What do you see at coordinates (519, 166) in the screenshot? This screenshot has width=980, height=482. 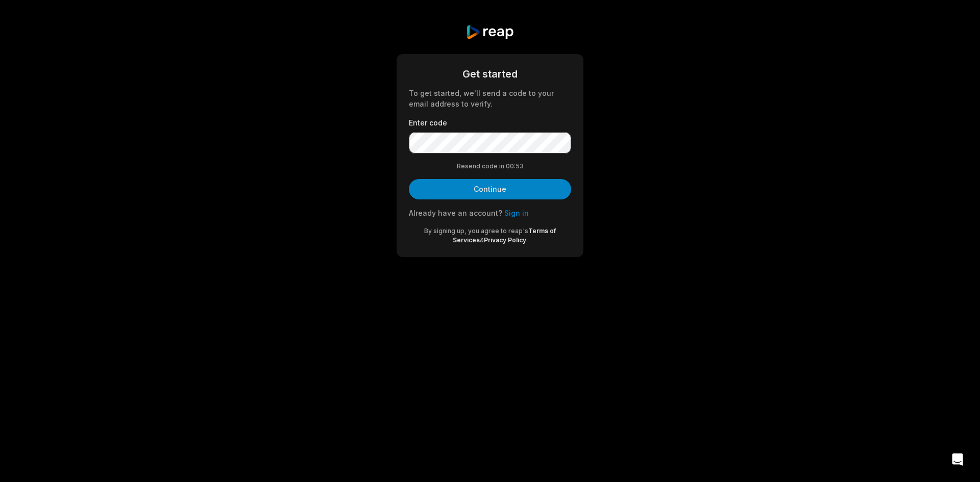 I see `span: 53` at bounding box center [519, 166].